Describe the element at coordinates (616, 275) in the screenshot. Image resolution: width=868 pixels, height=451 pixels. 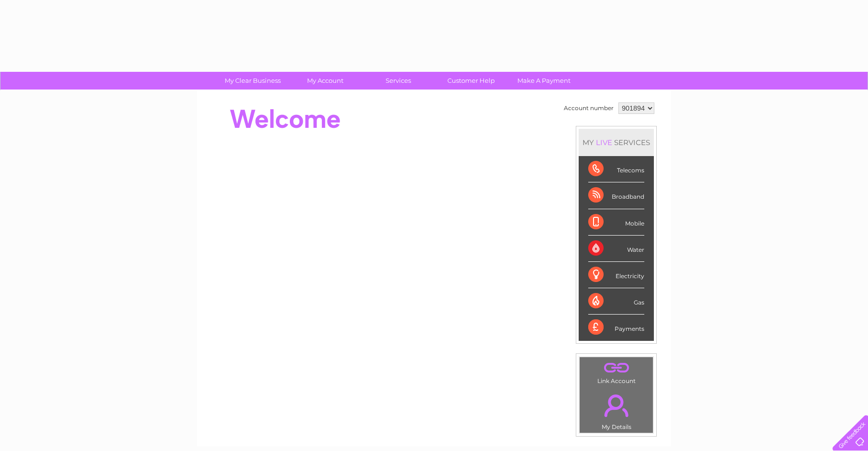
I see `div: Electricity` at that location.